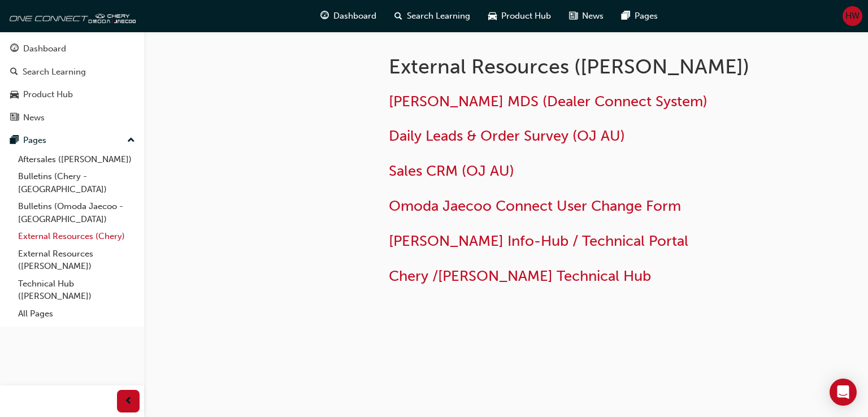 The width and height of the screenshot is (868, 417). Describe the element at coordinates (71, 16) in the screenshot. I see `img: oneconnect` at that location.